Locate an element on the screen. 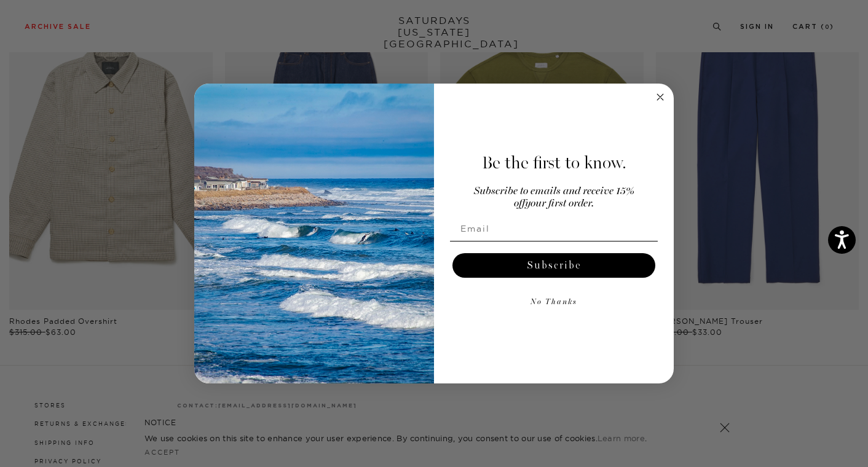 The image size is (868, 467). span: Subscribe to emails and receive 15% is located at coordinates (554, 191).